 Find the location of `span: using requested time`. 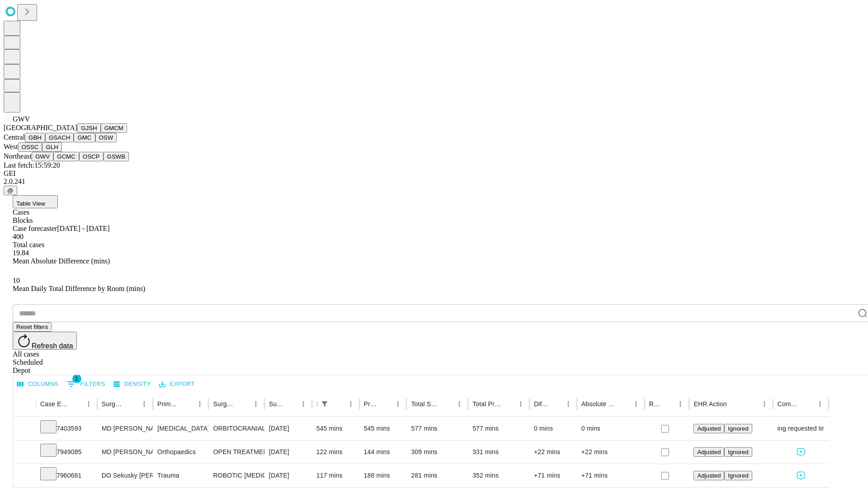

span: using requested time is located at coordinates (801, 428).